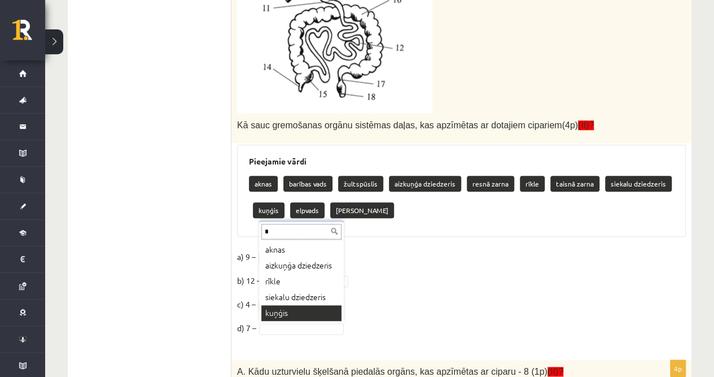 The image size is (714, 377). Describe the element at coordinates (301, 265) in the screenshot. I see `div: aizkuņģa dziedzeris` at that location.